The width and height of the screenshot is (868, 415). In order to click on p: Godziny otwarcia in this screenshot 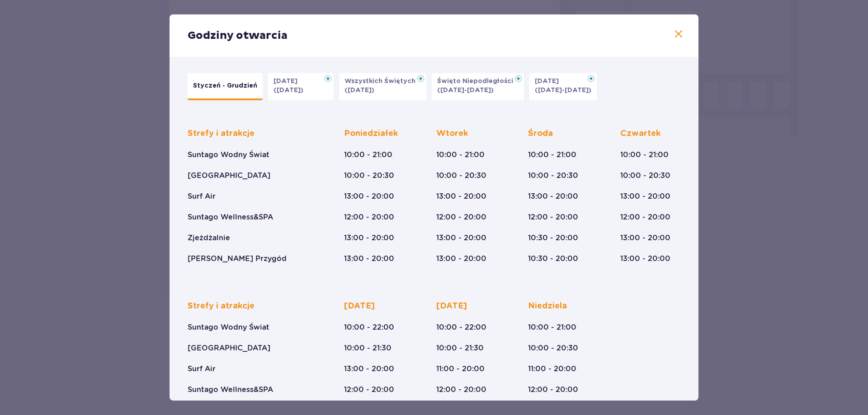, I will do `click(238, 36)`.